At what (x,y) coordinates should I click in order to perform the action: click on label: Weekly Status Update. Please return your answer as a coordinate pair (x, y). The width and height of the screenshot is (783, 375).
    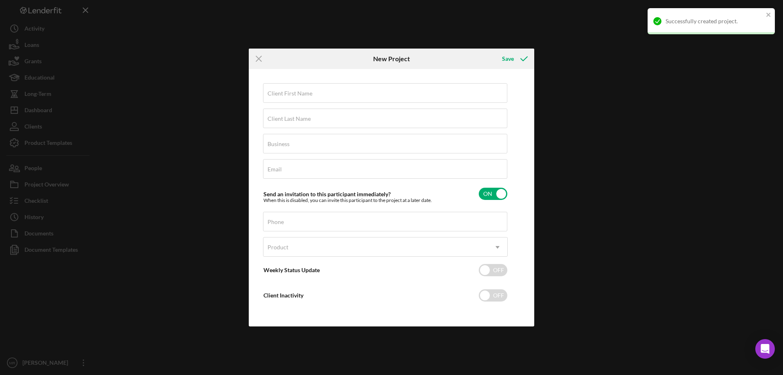
    Looking at the image, I should click on (292, 270).